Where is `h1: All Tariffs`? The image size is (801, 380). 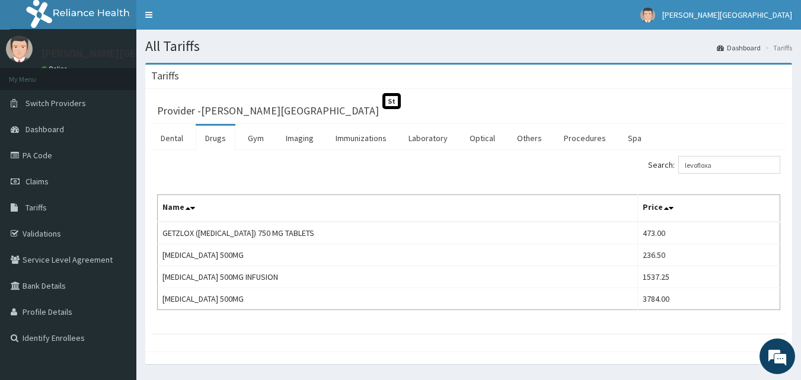 h1: All Tariffs is located at coordinates (468, 46).